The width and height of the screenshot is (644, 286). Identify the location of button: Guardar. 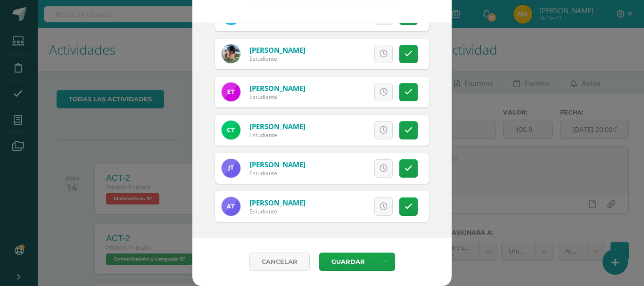
(348, 262).